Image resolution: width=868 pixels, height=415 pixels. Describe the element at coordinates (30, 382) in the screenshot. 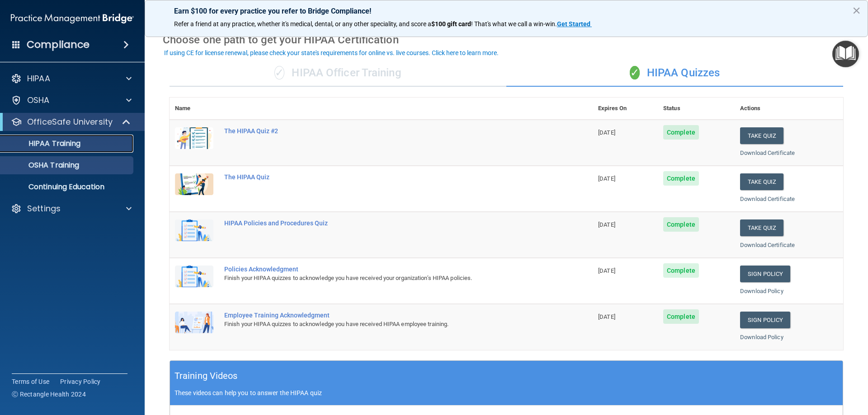

I see `a: Terms of Use` at that location.